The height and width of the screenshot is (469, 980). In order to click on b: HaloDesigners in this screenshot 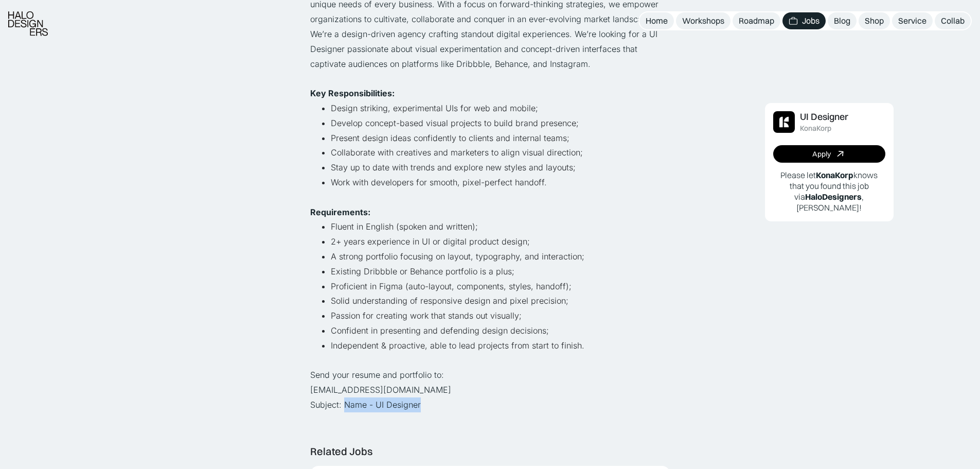, I will do `click(834, 197)`.